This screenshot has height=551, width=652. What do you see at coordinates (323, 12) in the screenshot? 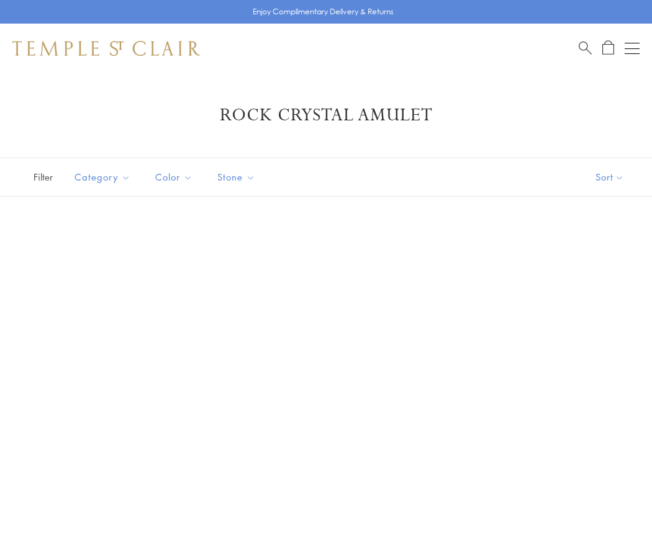
I see `p: Enjoy Complimentary Delivery & Returns` at bounding box center [323, 12].